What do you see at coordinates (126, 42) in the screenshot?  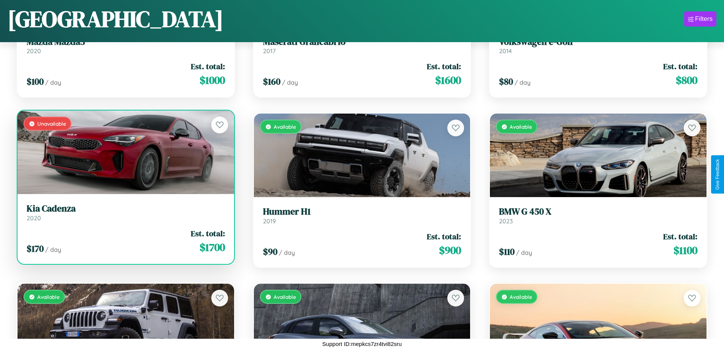 I see `h3: Mazda Mazda3` at bounding box center [126, 42].